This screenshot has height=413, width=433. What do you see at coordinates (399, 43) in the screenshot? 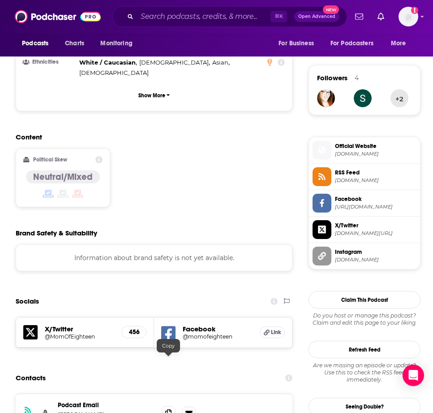
I see `span: More` at bounding box center [399, 43].